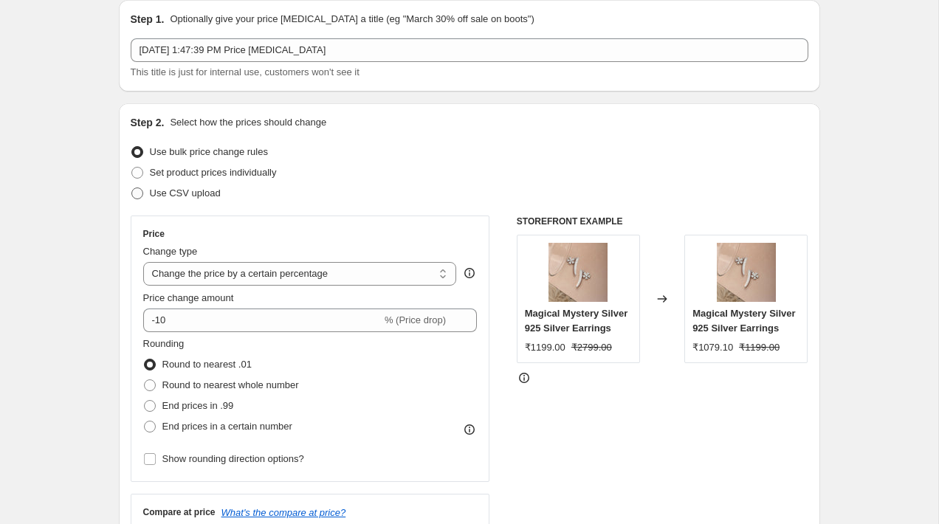 The width and height of the screenshot is (939, 524). Describe the element at coordinates (207, 364) in the screenshot. I see `span: Round to nearest .01` at that location.